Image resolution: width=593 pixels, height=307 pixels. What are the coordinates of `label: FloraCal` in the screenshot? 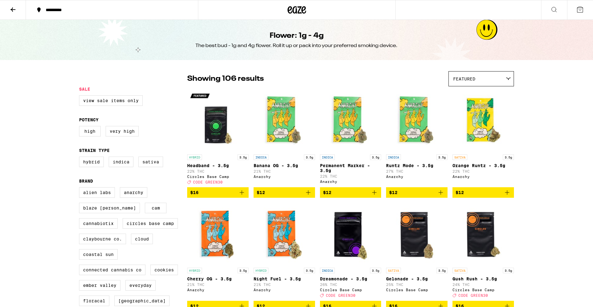 It's located at (94, 300).